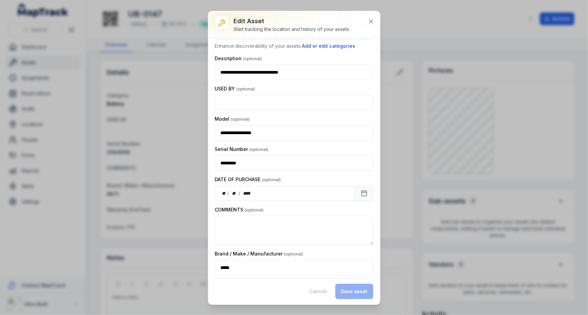 Image resolution: width=588 pixels, height=315 pixels. Describe the element at coordinates (248, 180) in the screenshot. I see `label: DATE OF PURCHASE` at that location.